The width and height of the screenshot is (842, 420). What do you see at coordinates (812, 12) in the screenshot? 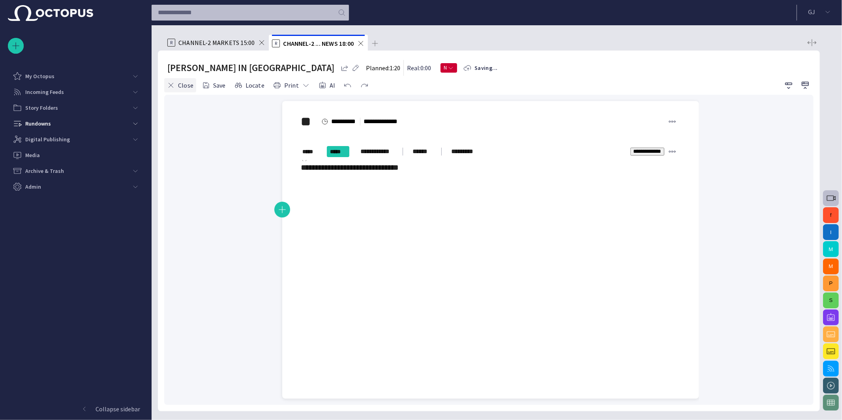
I see `p: G J` at bounding box center [812, 12].